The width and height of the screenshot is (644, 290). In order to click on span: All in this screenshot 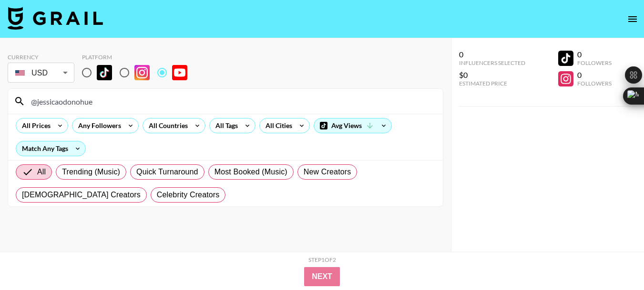, I will do `click(42, 172)`.